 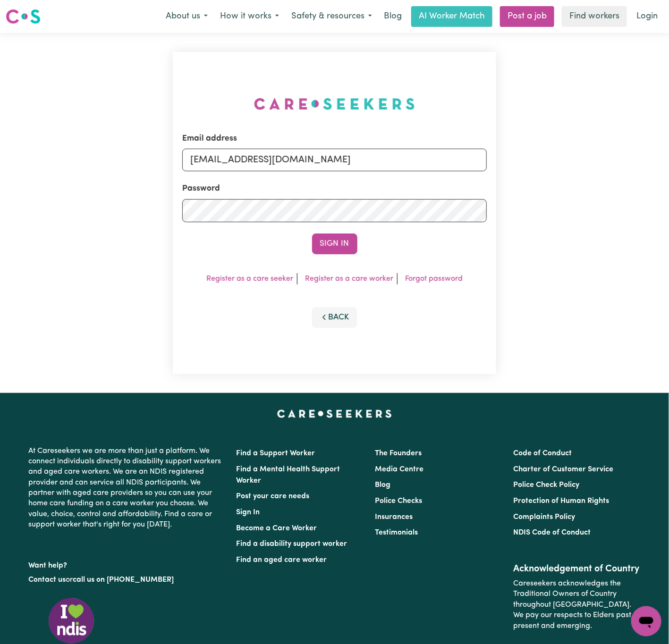 What do you see at coordinates (334, 244) in the screenshot?
I see `button: Sign In` at bounding box center [334, 244].